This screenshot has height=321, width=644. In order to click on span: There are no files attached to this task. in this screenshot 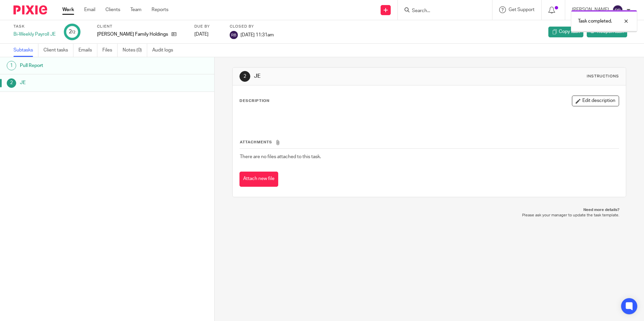, I will do `click(280, 157)`.